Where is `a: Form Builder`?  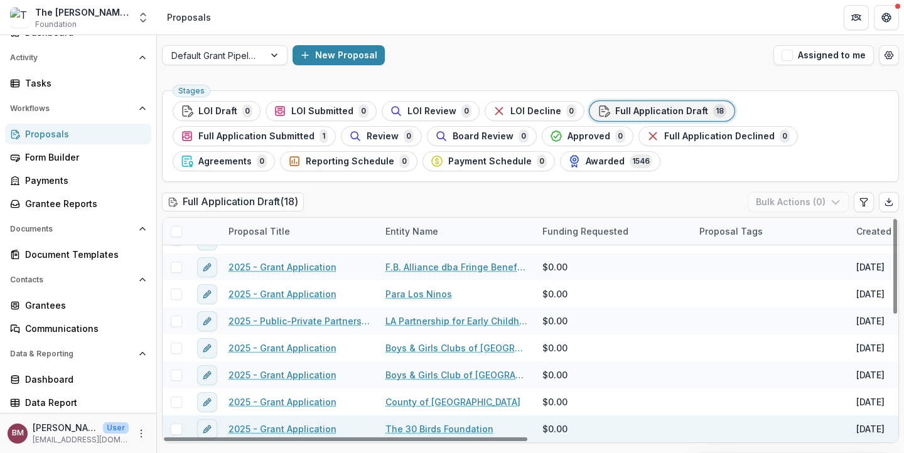
a: Form Builder is located at coordinates (78, 157).